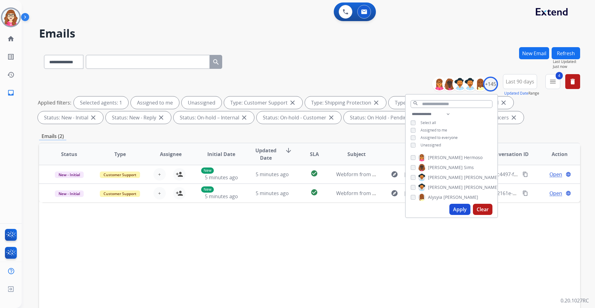  What do you see at coordinates (120, 154) in the screenshot?
I see `span: Type` at bounding box center [120, 154].